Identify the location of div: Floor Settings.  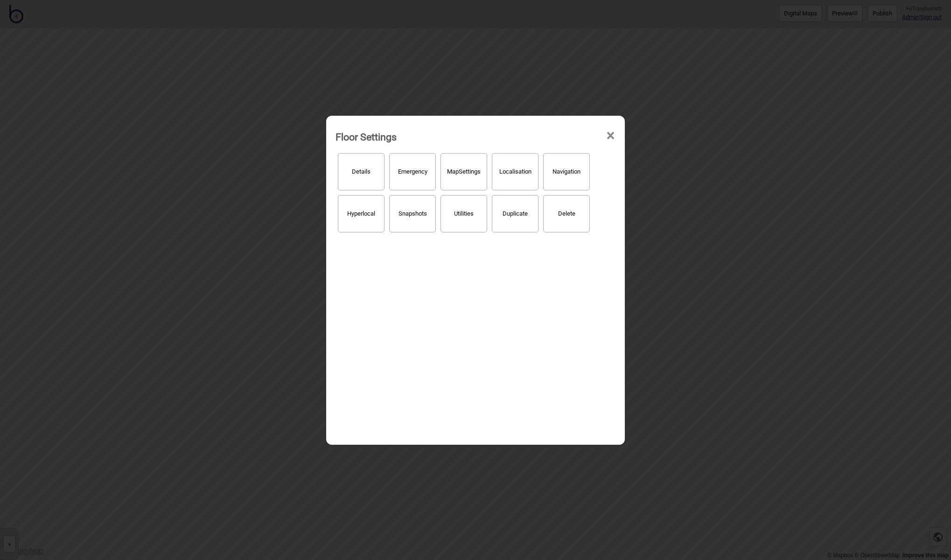
(365, 137).